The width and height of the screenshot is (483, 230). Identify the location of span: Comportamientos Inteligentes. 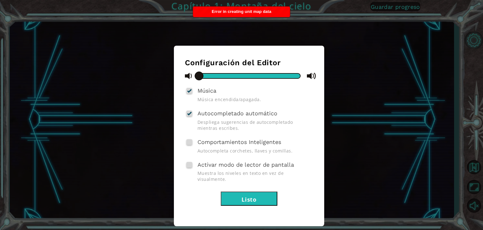
(239, 142).